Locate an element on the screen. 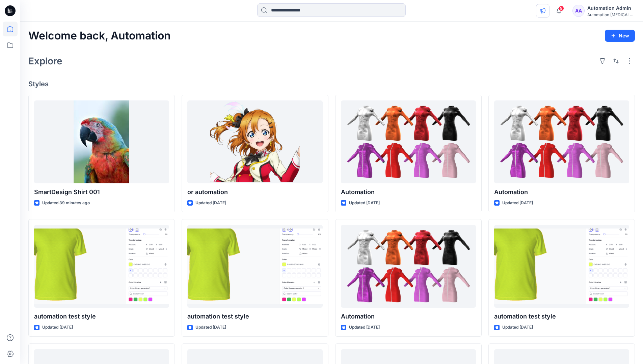  h2: Explore is located at coordinates (45, 61).